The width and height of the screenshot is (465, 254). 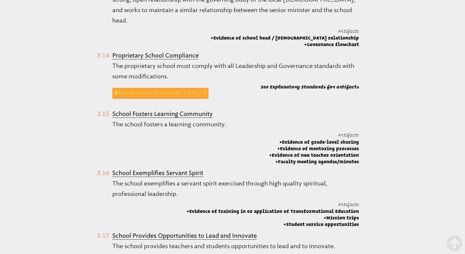 I want to click on p: The proprietary school must comply with all Leadership and Governance standards with some modific..., so click(x=236, y=71).